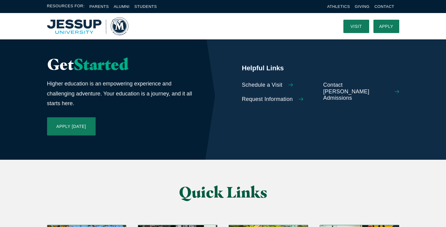  Describe the element at coordinates (280, 85) in the screenshot. I see `a: Schedule a Visit` at that location.